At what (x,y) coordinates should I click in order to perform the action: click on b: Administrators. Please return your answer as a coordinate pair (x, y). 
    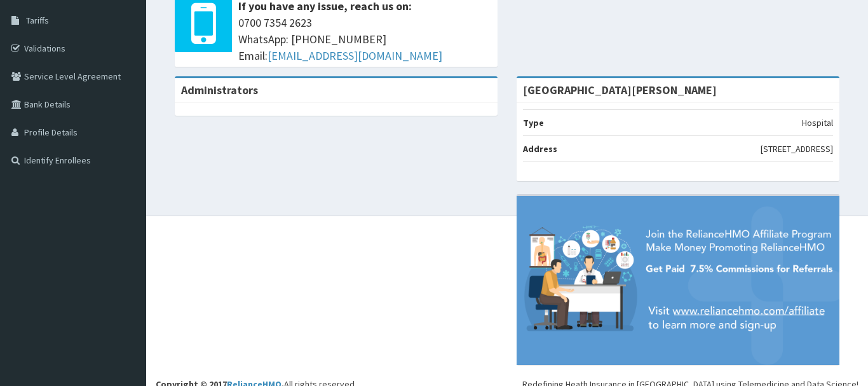
    Looking at the image, I should click on (220, 89).